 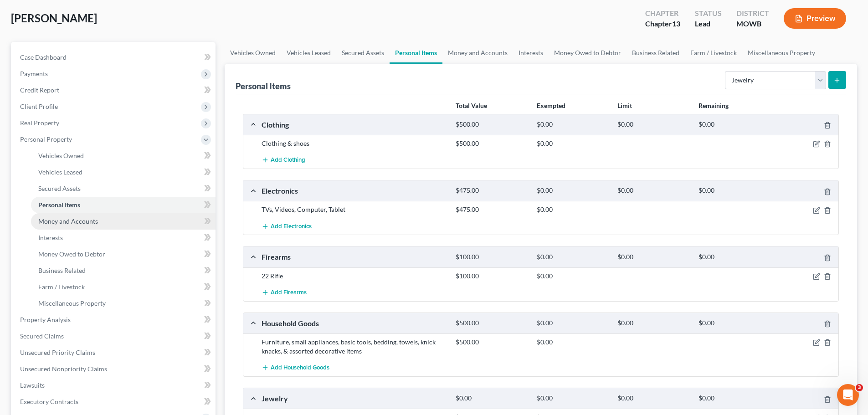 What do you see at coordinates (50, 237) in the screenshot?
I see `span: Interests` at bounding box center [50, 237].